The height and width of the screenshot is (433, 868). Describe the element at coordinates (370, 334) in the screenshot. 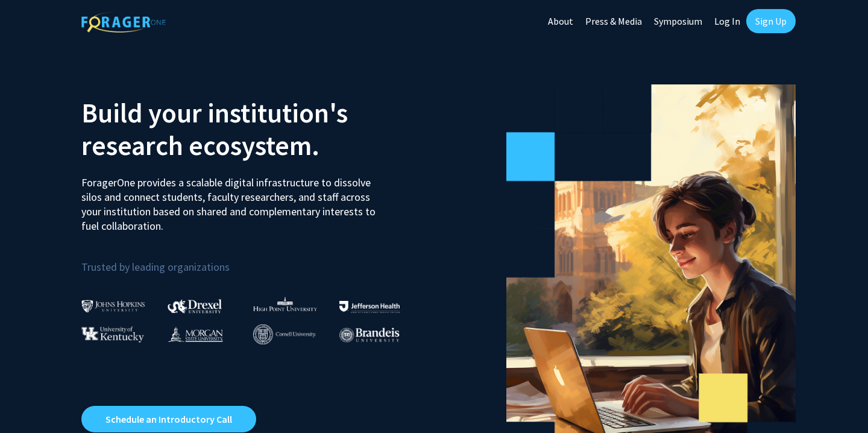

I see `img: Brandeis University` at that location.